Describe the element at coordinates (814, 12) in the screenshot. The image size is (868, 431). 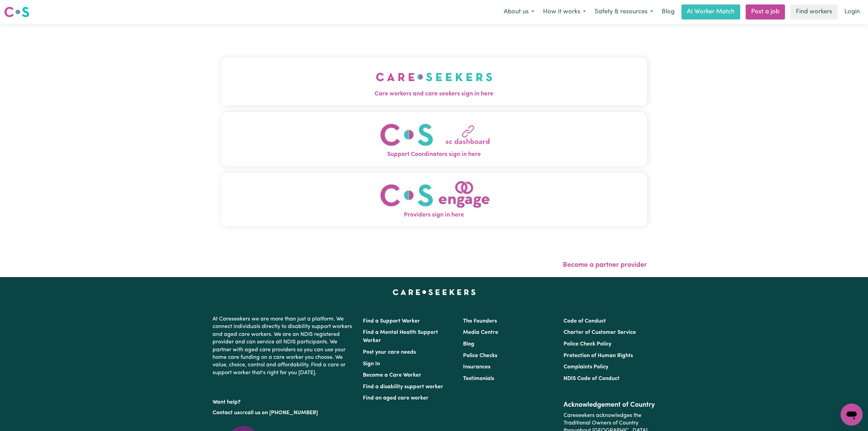
I see `a: Find workers` at that location.